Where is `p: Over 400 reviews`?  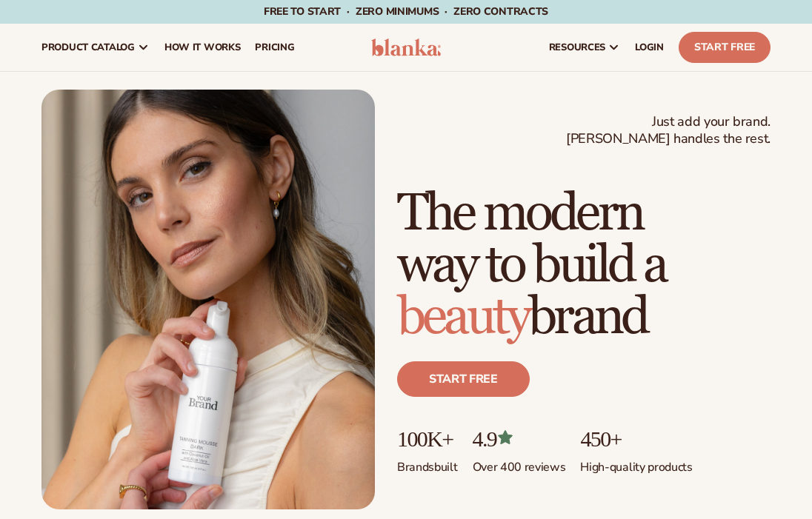
p: Over 400 reviews is located at coordinates (519, 463).